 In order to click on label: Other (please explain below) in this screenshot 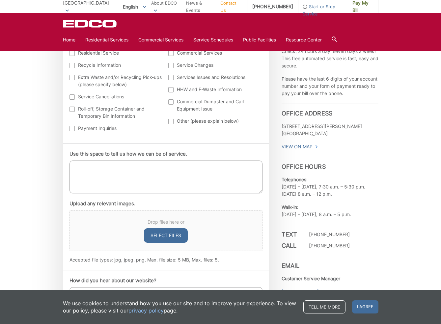, I will do `click(214, 121)`.